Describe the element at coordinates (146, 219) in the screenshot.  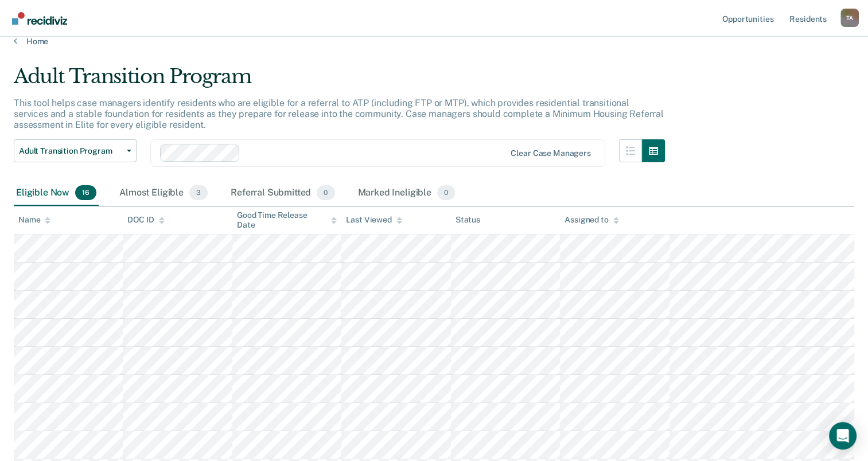
I see `div: DOC ID` at that location.